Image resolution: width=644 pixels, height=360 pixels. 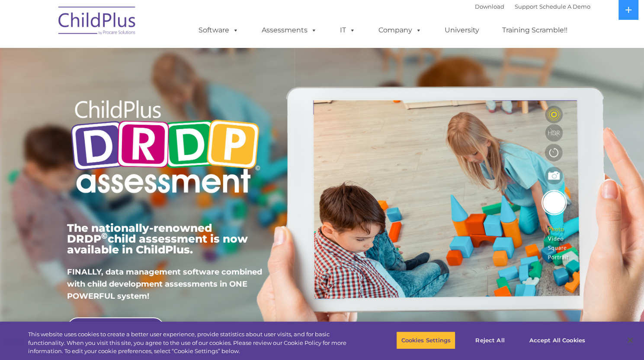 What do you see at coordinates (115, 328) in the screenshot?
I see `a: BOOK A DISCOVERY CALL` at bounding box center [115, 328].